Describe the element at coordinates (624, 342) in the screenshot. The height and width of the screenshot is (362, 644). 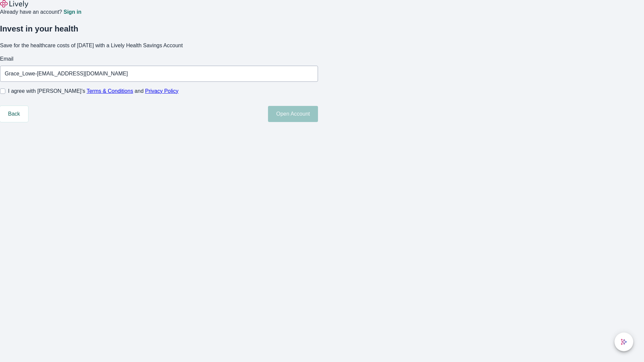
I see `button: chat` at that location.